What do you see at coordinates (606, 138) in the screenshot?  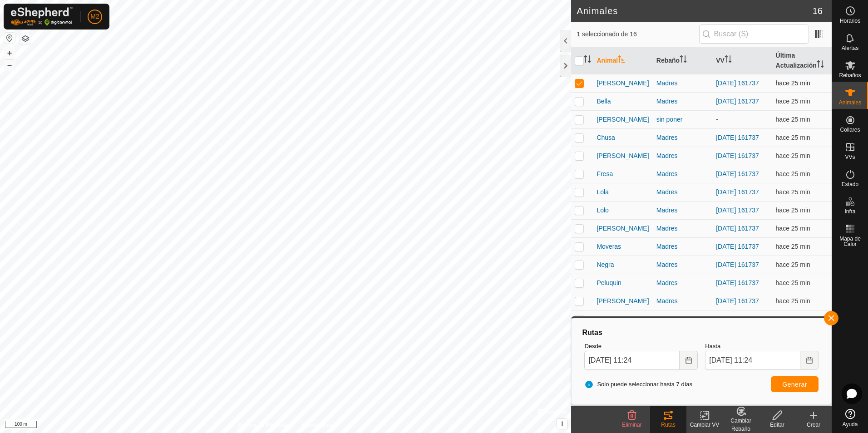 I see `span: Chusa` at bounding box center [606, 138].